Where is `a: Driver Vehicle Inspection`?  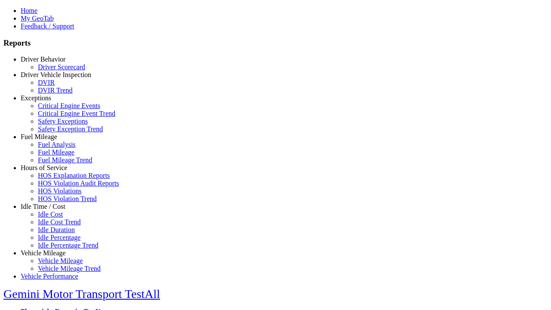
a: Driver Vehicle Inspection is located at coordinates (56, 74).